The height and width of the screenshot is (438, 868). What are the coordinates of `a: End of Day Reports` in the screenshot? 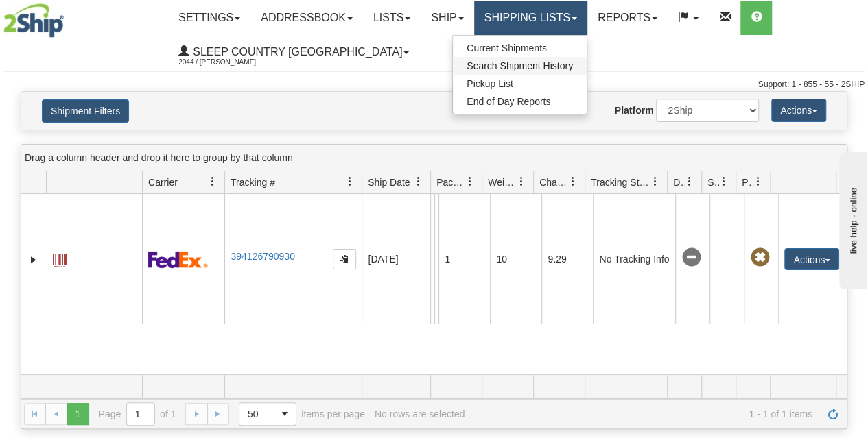 It's located at (519, 101).